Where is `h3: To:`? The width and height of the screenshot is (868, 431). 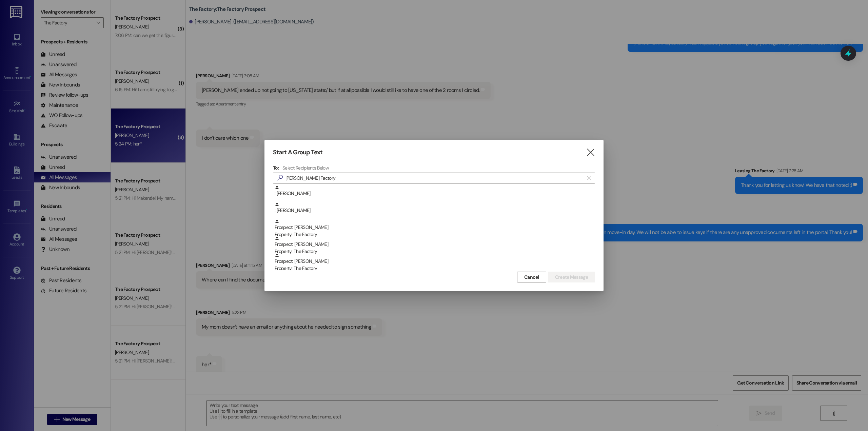
h3: To: is located at coordinates (276, 168).